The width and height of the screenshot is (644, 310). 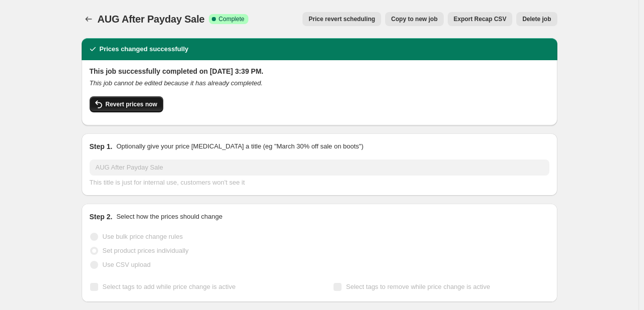 What do you see at coordinates (143, 236) in the screenshot?
I see `span: Use bulk price change rules` at bounding box center [143, 236].